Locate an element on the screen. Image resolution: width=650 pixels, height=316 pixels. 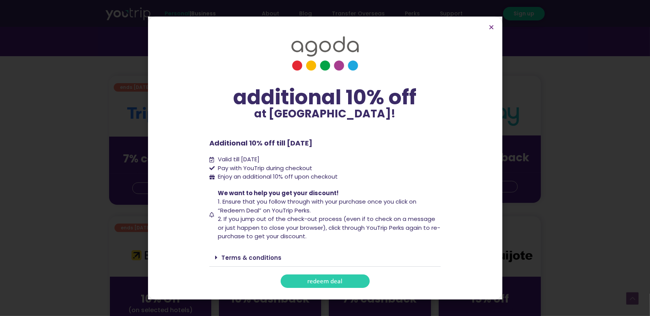
a: Close is located at coordinates (491, 27).